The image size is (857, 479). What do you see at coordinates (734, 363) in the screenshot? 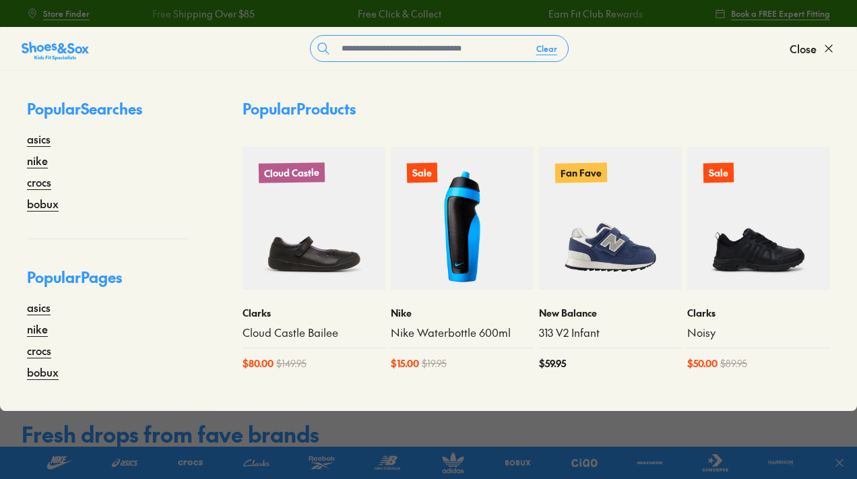
I see `span: $ 89.95` at bounding box center [734, 363].